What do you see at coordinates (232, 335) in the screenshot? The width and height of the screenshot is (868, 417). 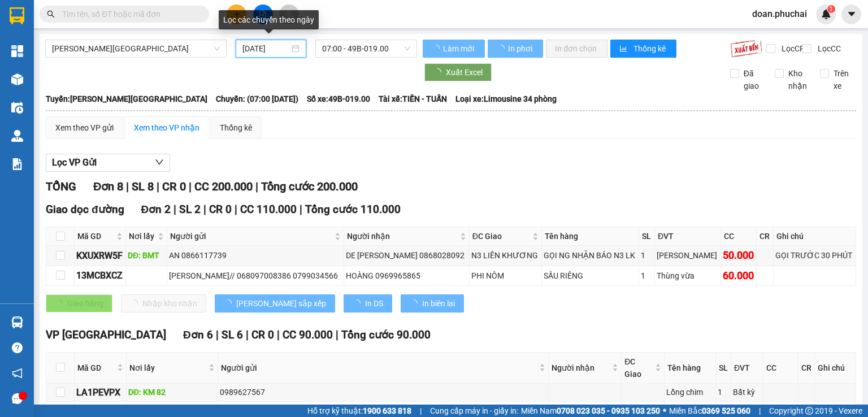 I see `span: SL 6` at bounding box center [232, 335].